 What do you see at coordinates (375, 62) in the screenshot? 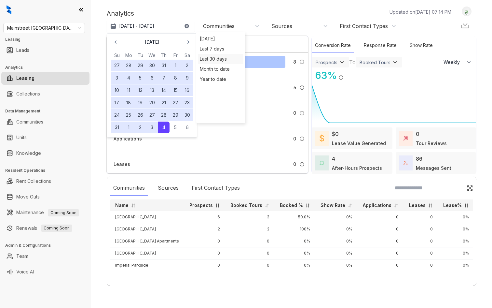
I see `div: Booked Tours` at bounding box center [375, 62].